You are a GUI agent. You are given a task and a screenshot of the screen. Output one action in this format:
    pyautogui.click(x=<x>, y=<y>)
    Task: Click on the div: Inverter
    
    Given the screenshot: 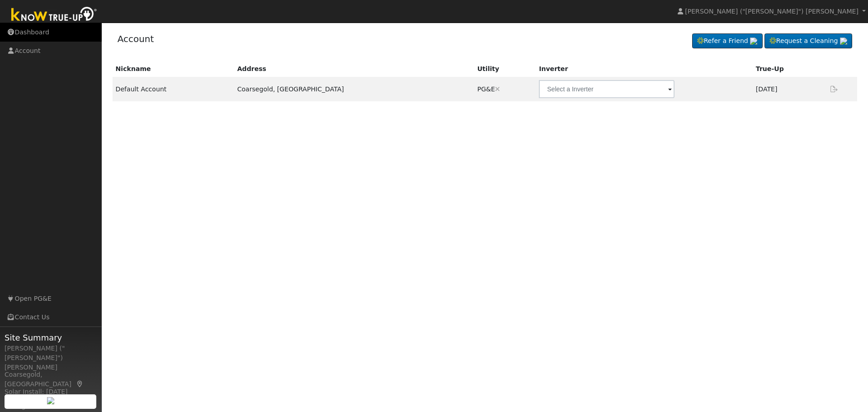 What is the action you would take?
    pyautogui.click(x=644, y=69)
    